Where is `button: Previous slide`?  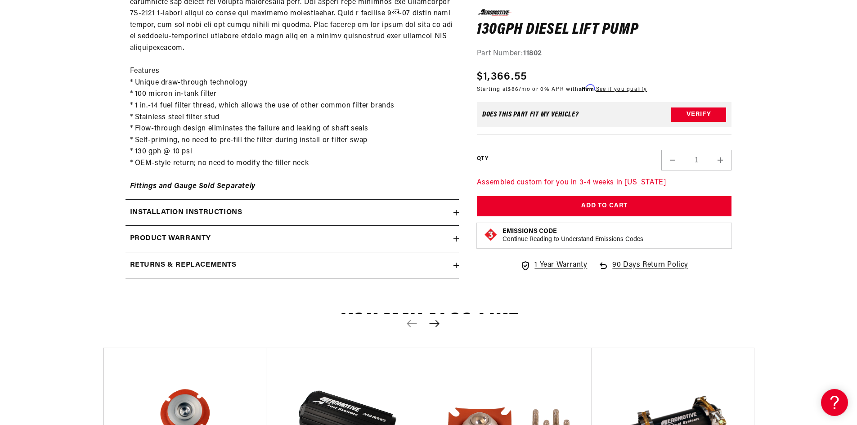
button: Previous slide is located at coordinates (412, 324).